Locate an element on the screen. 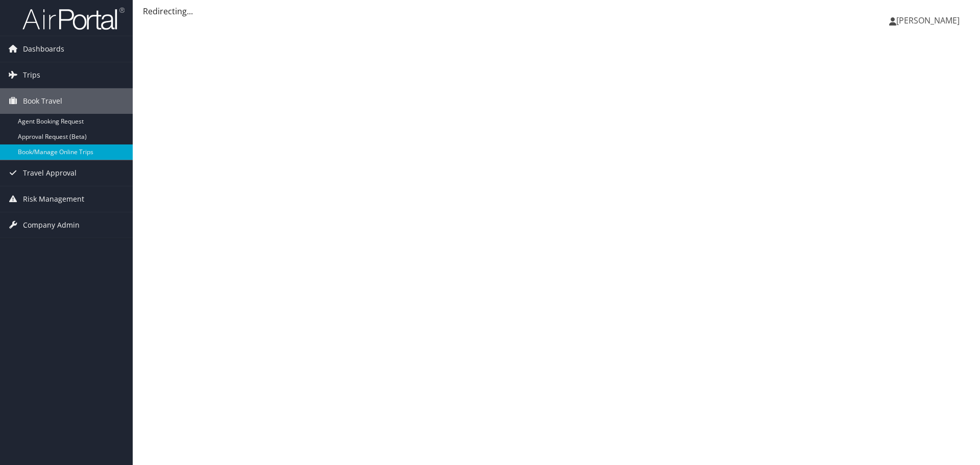 The height and width of the screenshot is (465, 980). span: Risk Management is located at coordinates (54, 199).